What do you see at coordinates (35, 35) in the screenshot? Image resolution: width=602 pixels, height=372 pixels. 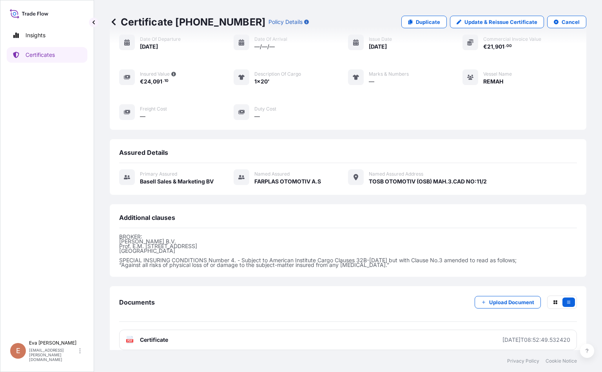 I see `p: Insights` at bounding box center [35, 35].